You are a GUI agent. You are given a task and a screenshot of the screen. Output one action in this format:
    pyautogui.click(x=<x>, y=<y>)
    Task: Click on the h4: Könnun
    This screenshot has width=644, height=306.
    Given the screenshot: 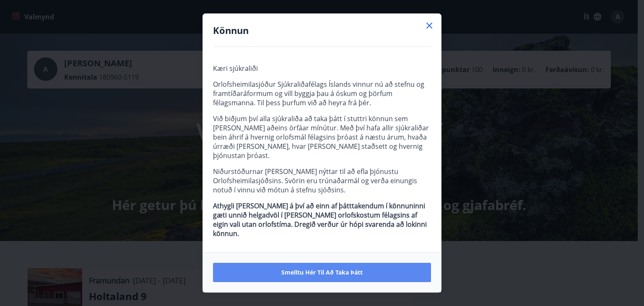 What is the action you would take?
    pyautogui.click(x=322, y=30)
    